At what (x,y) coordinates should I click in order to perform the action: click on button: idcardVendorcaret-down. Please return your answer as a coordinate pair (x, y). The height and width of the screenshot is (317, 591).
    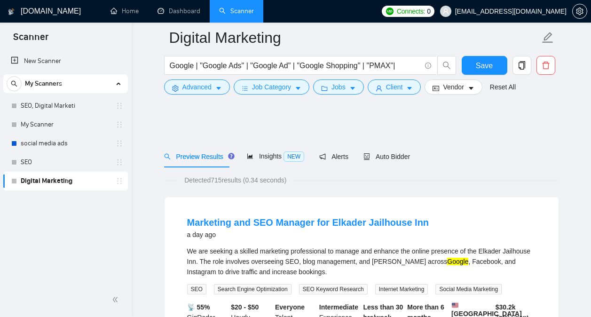
    Looking at the image, I should click on (454, 87).